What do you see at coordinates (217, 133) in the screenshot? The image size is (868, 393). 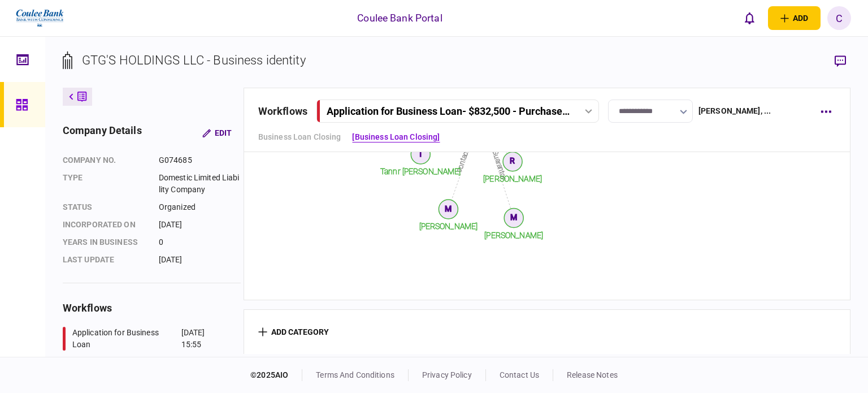 I see `button: Edit` at bounding box center [217, 133].